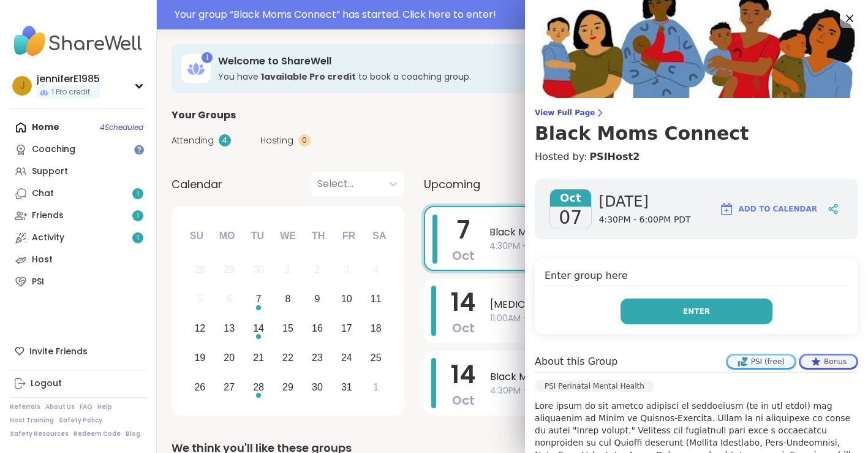 The height and width of the screenshot is (453, 868). Describe the element at coordinates (199, 299) in the screenshot. I see `div: Not available Sunday, October 5th, 2025` at that location.